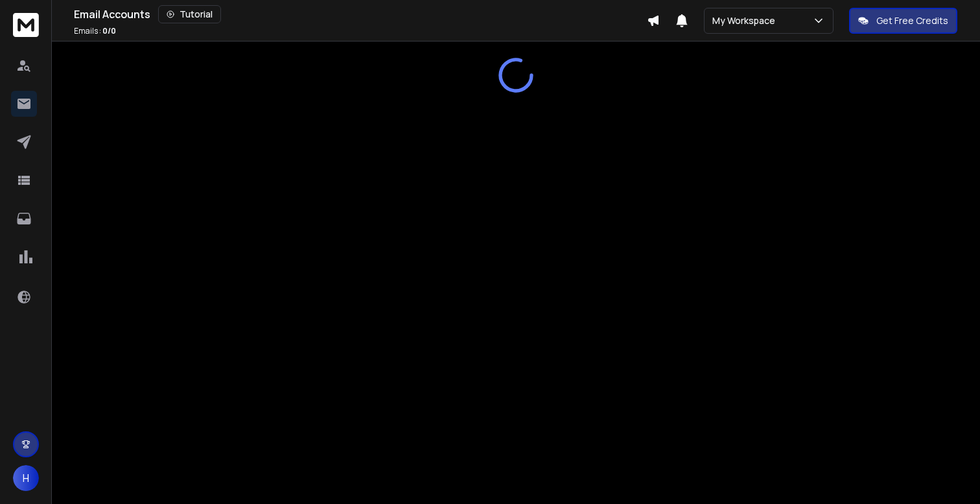 This screenshot has width=980, height=504. Describe the element at coordinates (26, 478) in the screenshot. I see `button: H` at that location.